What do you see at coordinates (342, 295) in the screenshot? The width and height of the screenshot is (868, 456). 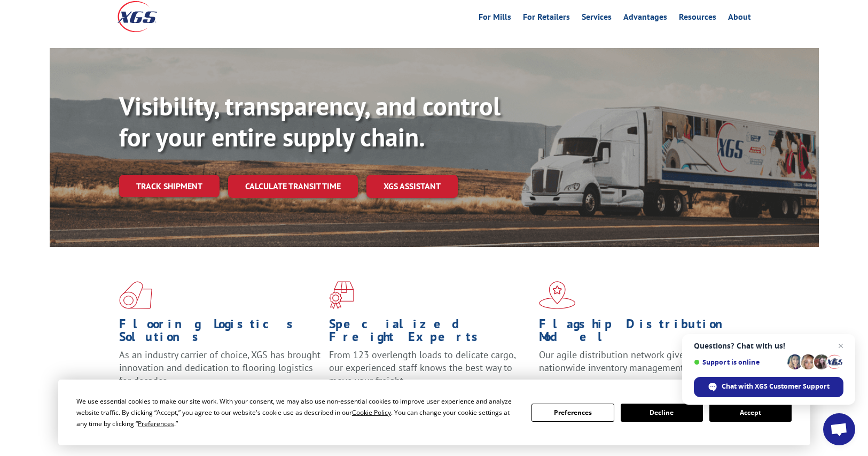 I see `img: xgs-icon-focused-on-flooring-red` at bounding box center [342, 295].